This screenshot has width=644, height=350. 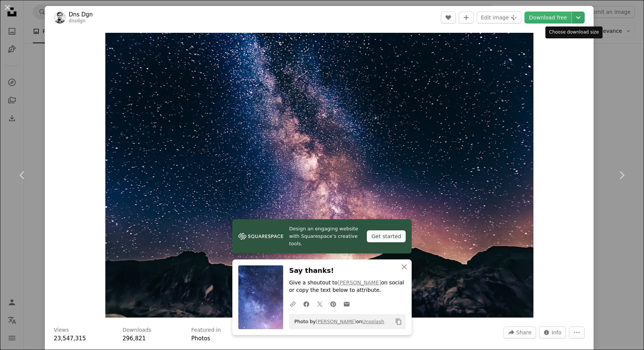 What do you see at coordinates (319, 304) in the screenshot?
I see `a: Share on Twitter` at bounding box center [319, 304].